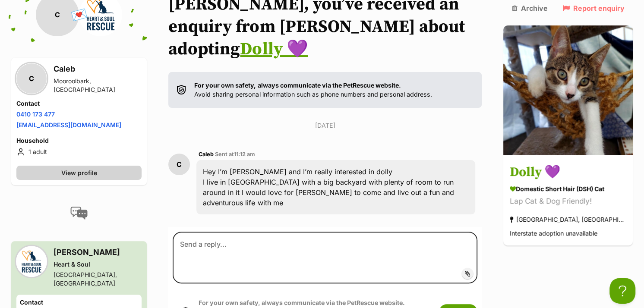 The width and height of the screenshot is (644, 308). What do you see at coordinates (79, 152) in the screenshot?
I see `li: 1 adult` at bounding box center [79, 152].